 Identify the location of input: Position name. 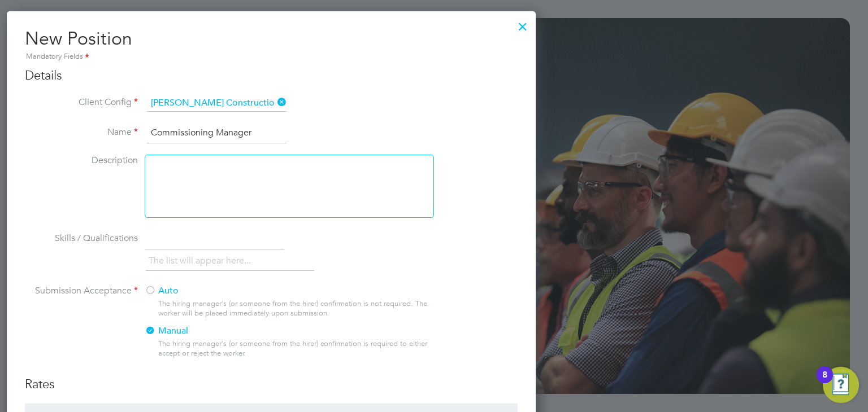
(217, 133).